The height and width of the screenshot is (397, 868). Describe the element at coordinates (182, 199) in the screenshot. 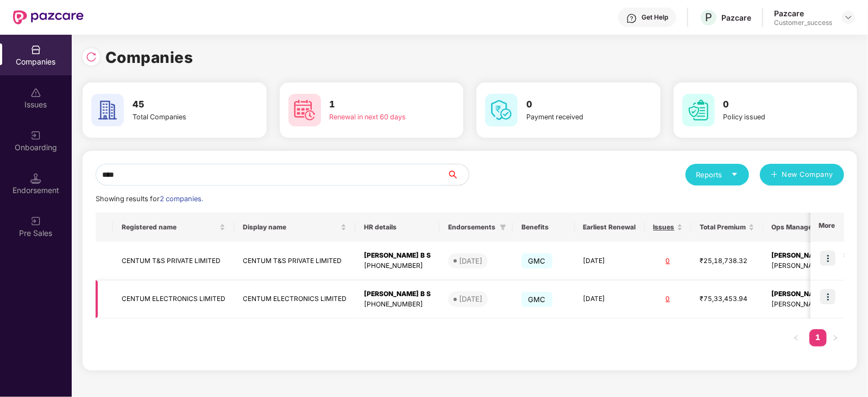

I see `span: 2 companies.` at that location.